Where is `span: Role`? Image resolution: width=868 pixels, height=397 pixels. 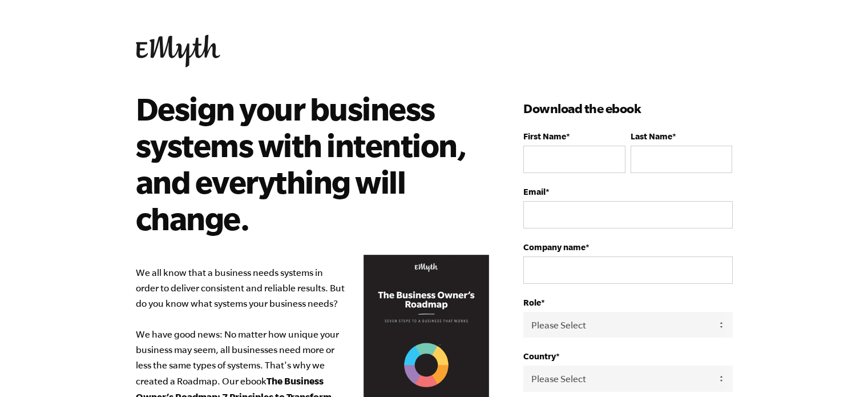
span: Role is located at coordinates (532, 303).